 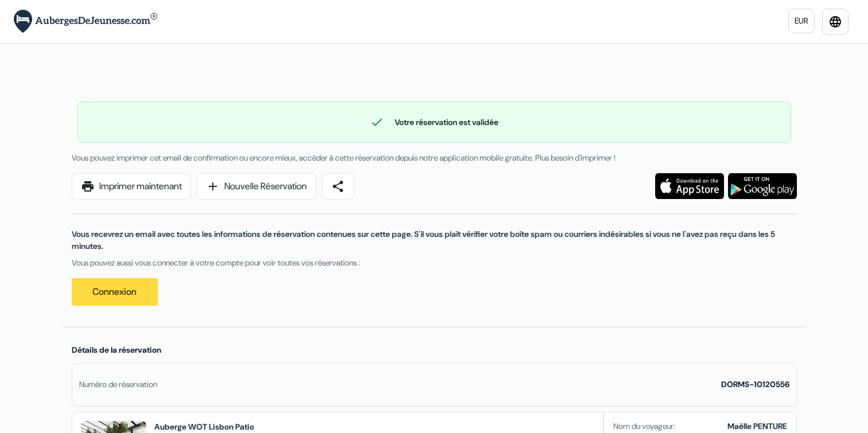 What do you see at coordinates (116, 350) in the screenshot?
I see `span: Détails de la réservation` at bounding box center [116, 350].